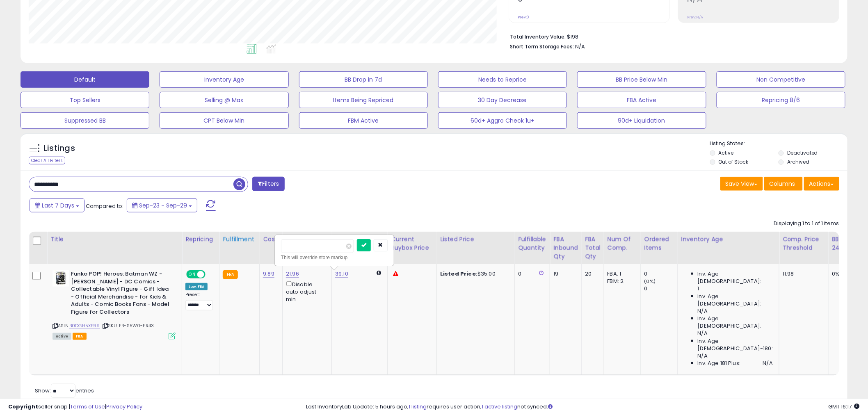  What do you see at coordinates (474, 274) in the screenshot?
I see `div: $35.00` at bounding box center [474, 274].